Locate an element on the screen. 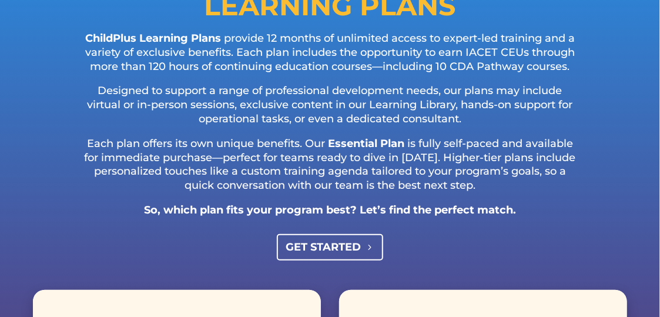 Image resolution: width=660 pixels, height=317 pixels. strong: ChildPlus Learning Plans is located at coordinates (153, 38).